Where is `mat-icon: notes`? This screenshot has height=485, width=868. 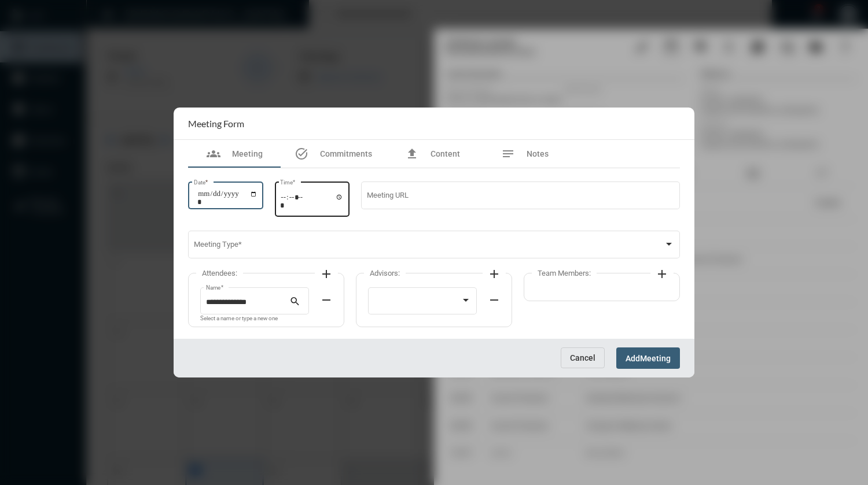
mat-icon: notes is located at coordinates (508, 153).